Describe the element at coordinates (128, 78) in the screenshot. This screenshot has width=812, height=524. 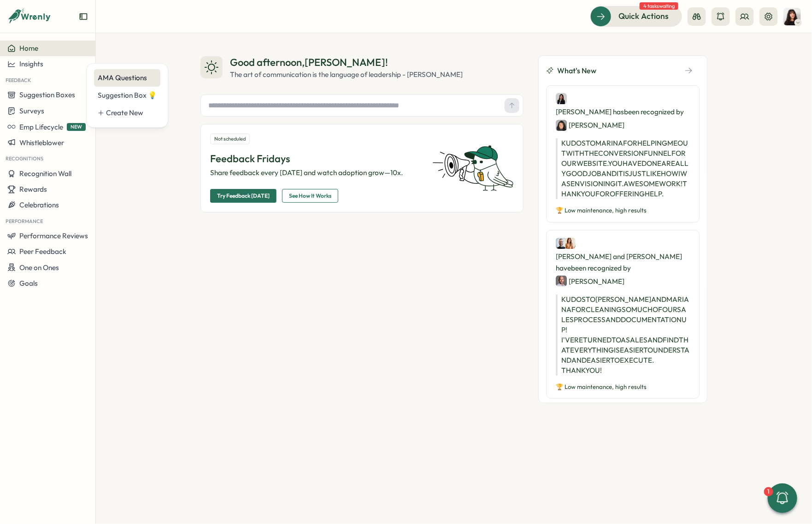
I see `div: AMA Questions` at that location.